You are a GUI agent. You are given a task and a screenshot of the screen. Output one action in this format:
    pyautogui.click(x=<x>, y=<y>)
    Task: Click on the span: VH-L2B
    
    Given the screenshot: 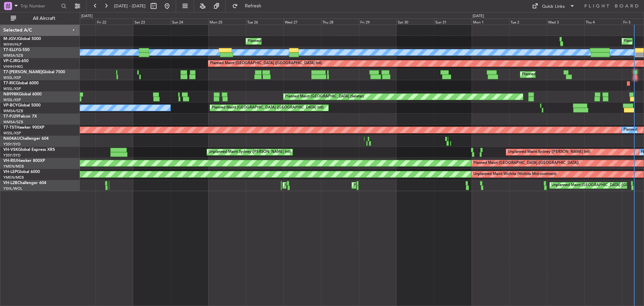 What is the action you would take?
    pyautogui.click(x=10, y=183)
    